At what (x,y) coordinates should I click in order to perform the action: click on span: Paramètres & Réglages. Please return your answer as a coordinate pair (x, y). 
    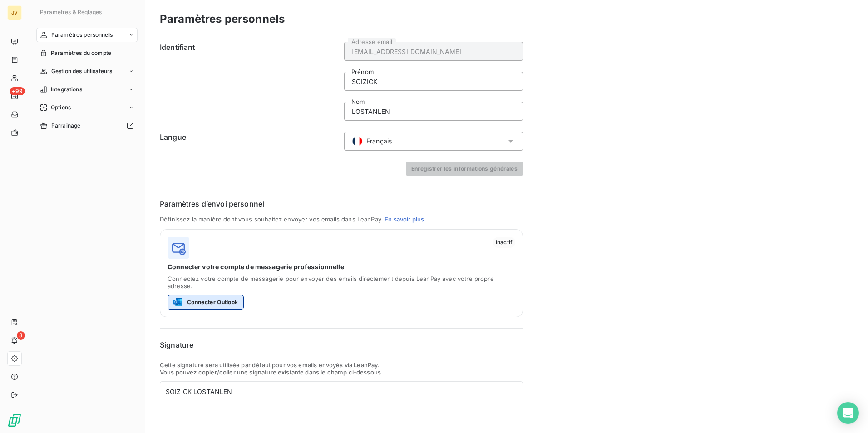
    Looking at the image, I should click on (71, 12).